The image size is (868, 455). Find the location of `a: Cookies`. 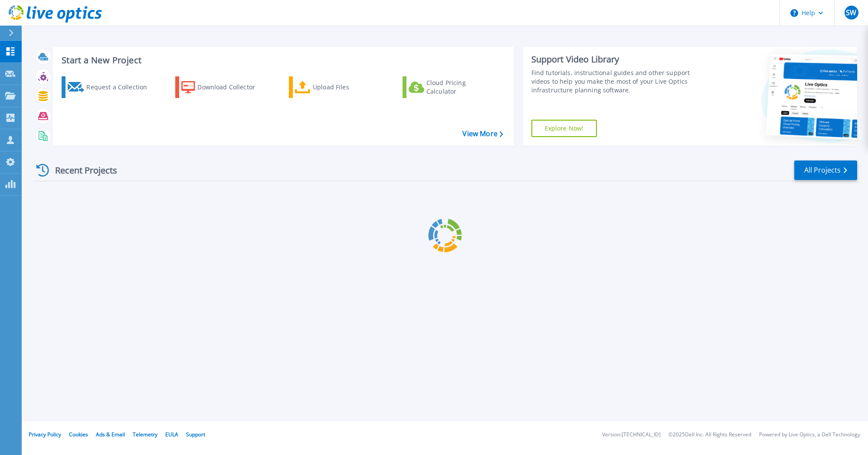

a: Cookies is located at coordinates (79, 435).